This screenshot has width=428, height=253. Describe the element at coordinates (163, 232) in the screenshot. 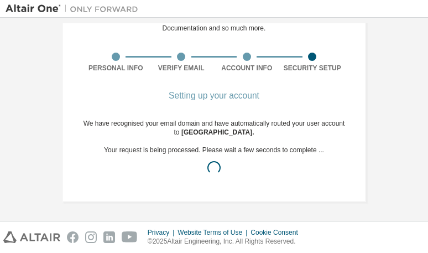

I see `div: Privacy` at that location.